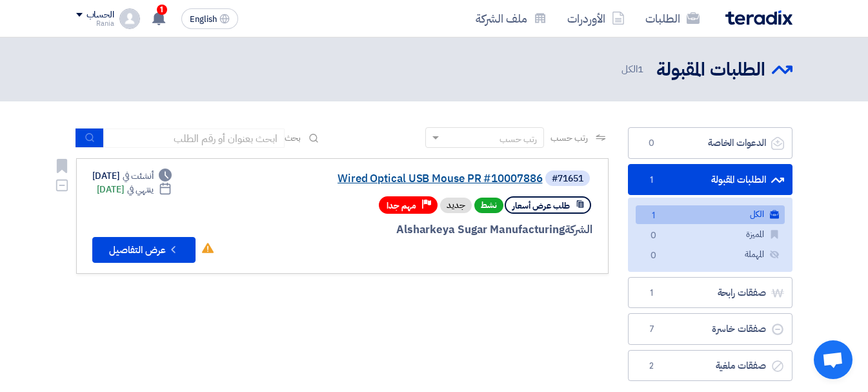  What do you see at coordinates (519, 139) in the screenshot?
I see `div: رتب حسب` at bounding box center [519, 139].